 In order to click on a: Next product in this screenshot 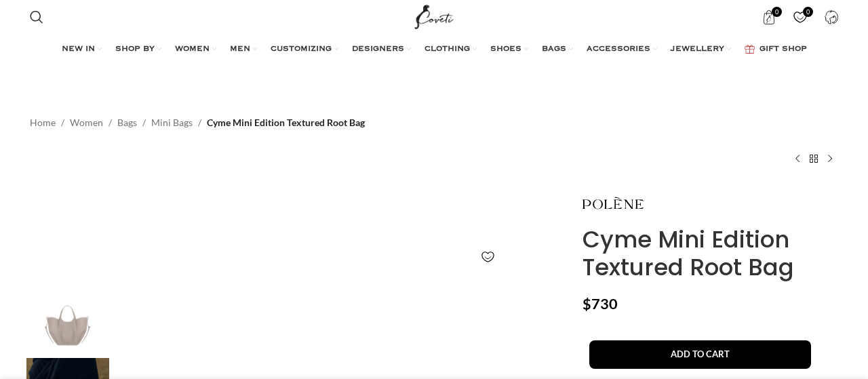, I will do `click(830, 159)`.